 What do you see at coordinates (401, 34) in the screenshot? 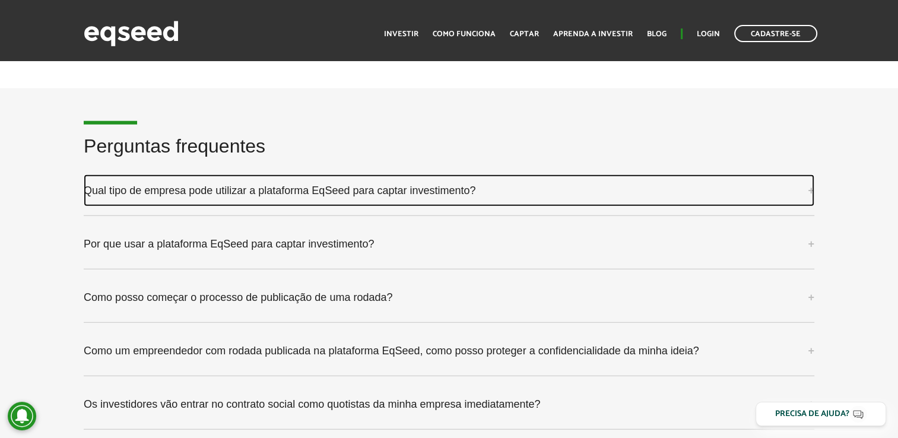
I see `a: Investir` at bounding box center [401, 34].